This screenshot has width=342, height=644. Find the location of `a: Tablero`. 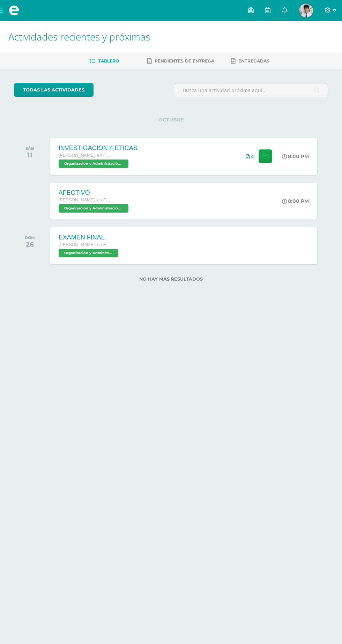

a: Tablero is located at coordinates (104, 61).